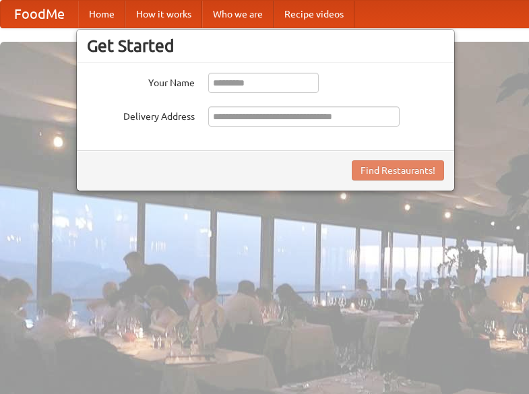 This screenshot has width=529, height=394. I want to click on button: Find Restaurants!, so click(398, 171).